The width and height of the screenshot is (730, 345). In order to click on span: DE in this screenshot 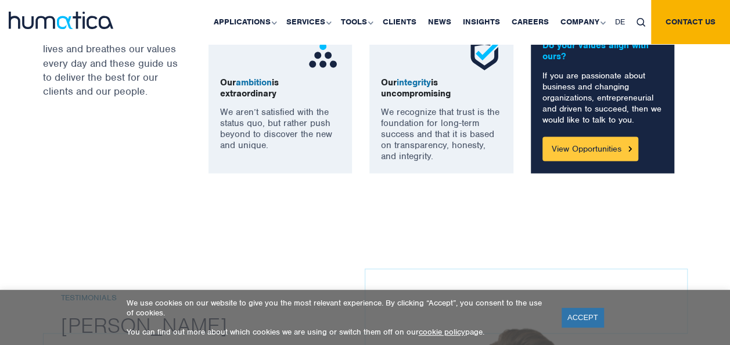, I will do `click(620, 22)`.